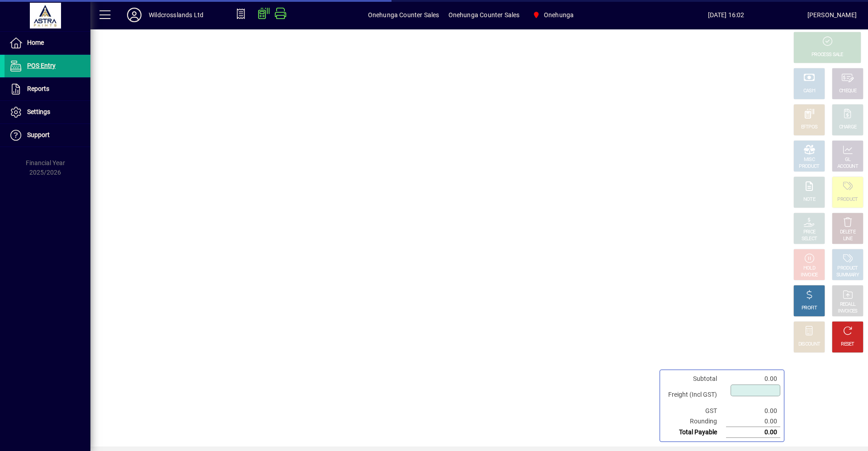  I want to click on a: Support, so click(48, 135).